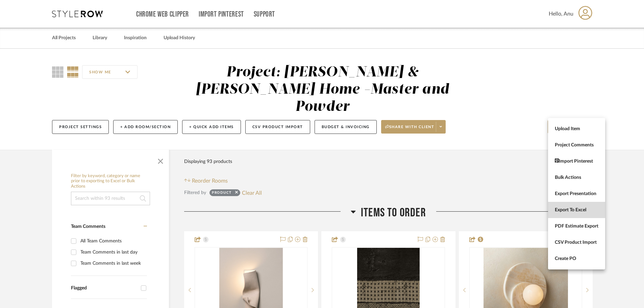 This screenshot has width=644, height=308. What do you see at coordinates (577, 145) in the screenshot?
I see `span: Project Comments` at bounding box center [577, 145].